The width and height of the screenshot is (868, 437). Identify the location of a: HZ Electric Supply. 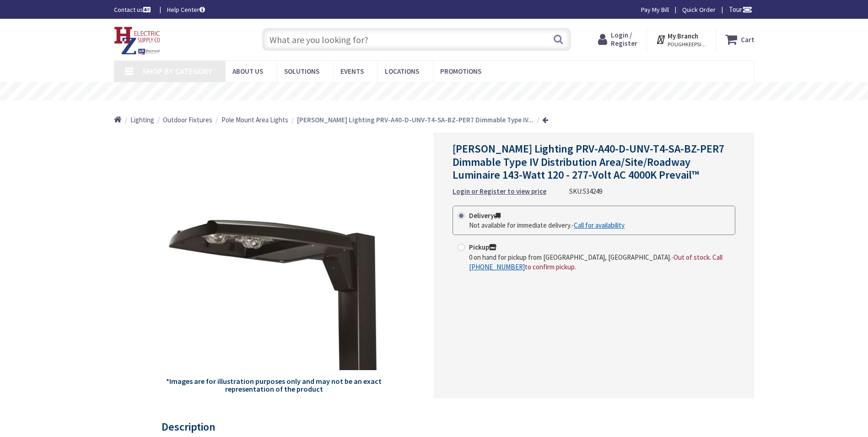
(137, 41).